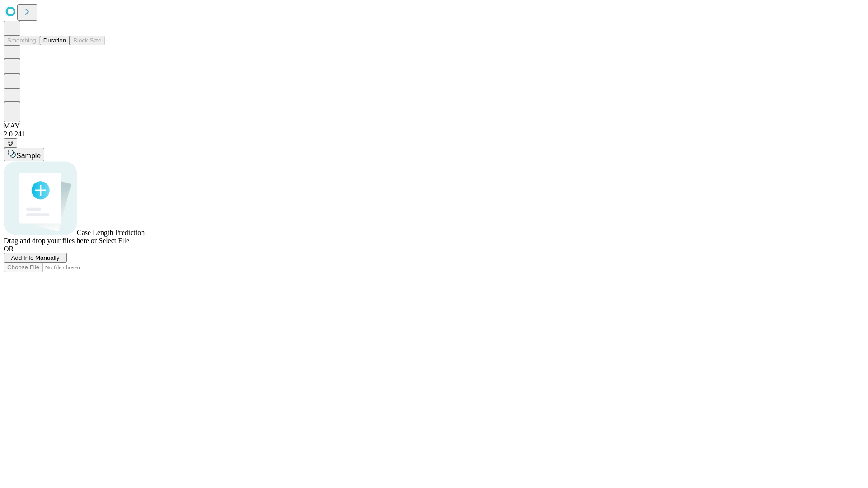  Describe the element at coordinates (9, 249) in the screenshot. I see `span: OR` at that location.